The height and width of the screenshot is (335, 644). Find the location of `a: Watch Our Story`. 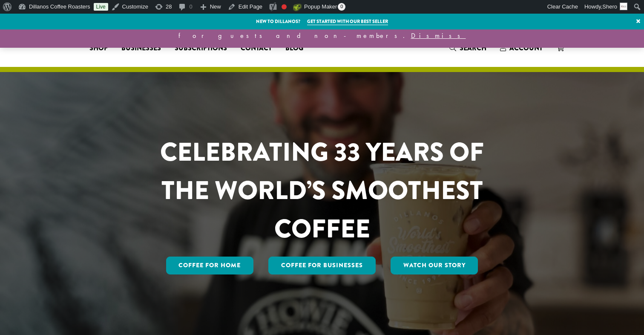

a: Watch Our Story is located at coordinates (434, 265).